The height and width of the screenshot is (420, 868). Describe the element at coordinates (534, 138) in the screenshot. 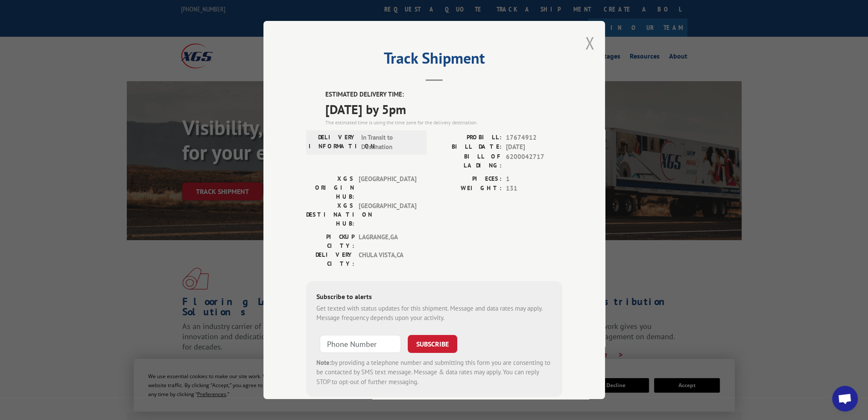

I see `span: 17674912` at that location.